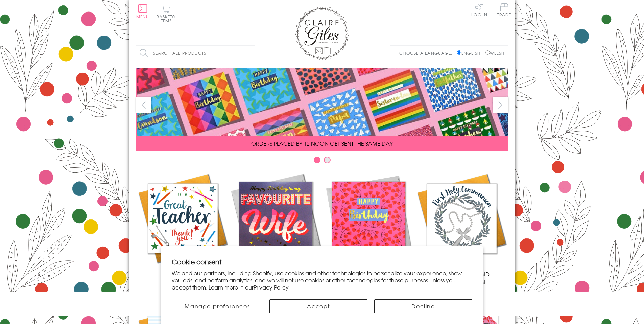  Describe the element at coordinates (271, 287) in the screenshot. I see `a: Privacy Policy` at that location.